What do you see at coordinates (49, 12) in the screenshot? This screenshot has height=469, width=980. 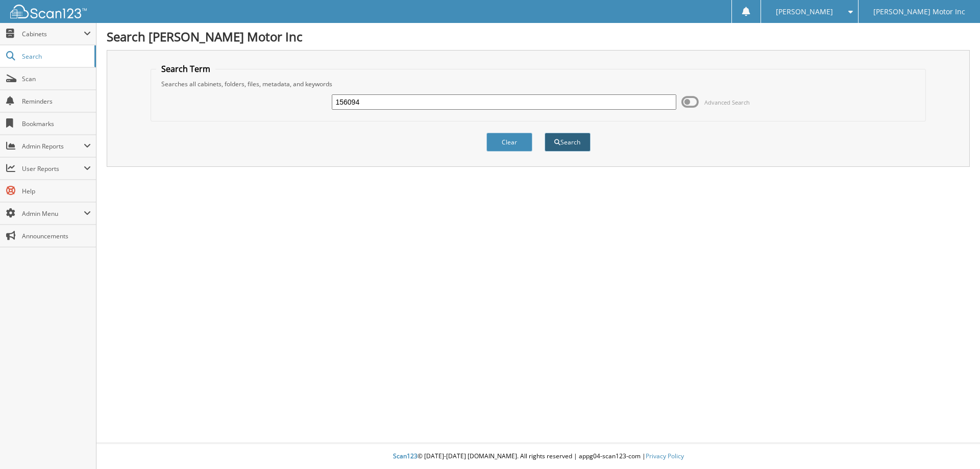 I see `img: scan123-logo-white.svg` at bounding box center [49, 12].